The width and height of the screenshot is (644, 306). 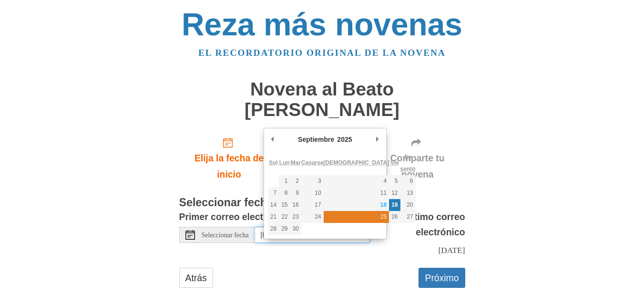 What do you see at coordinates (297, 193) in the screenshot?
I see `font: 9` at bounding box center [297, 193].